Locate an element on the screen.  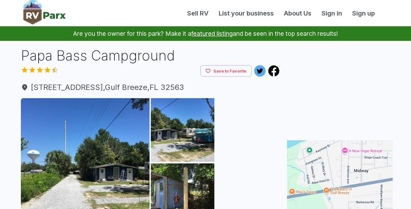
button: Save to Favorite is located at coordinates (226, 71).